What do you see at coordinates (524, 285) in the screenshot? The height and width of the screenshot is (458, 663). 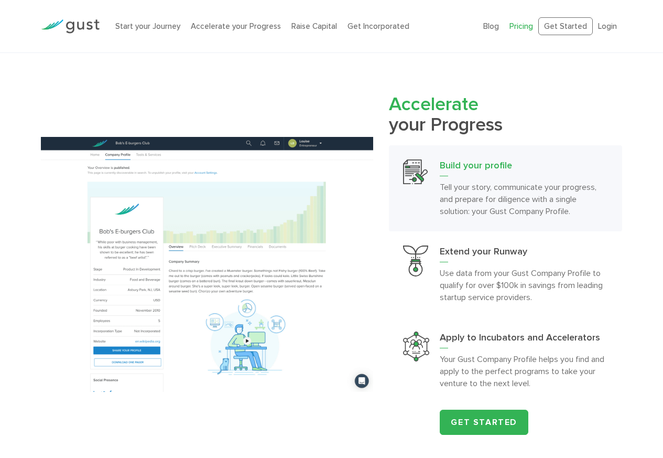 I see `p: Use data from your Gust Company Profile to qualify for over $100k in savings from leading startup...` at bounding box center [524, 285].